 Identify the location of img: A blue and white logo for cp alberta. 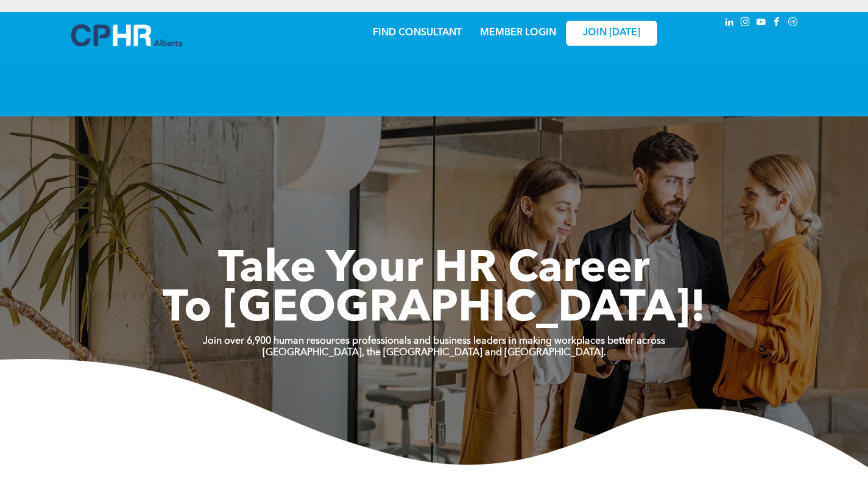
(127, 36).